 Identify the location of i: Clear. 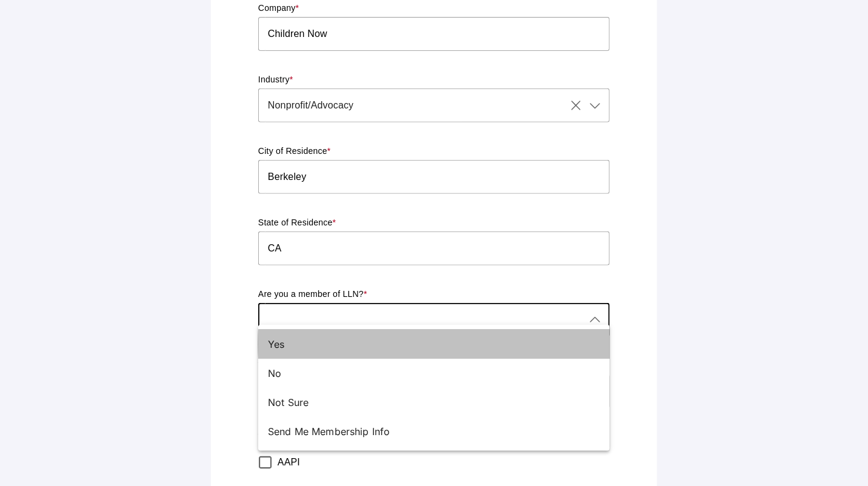
(575, 105).